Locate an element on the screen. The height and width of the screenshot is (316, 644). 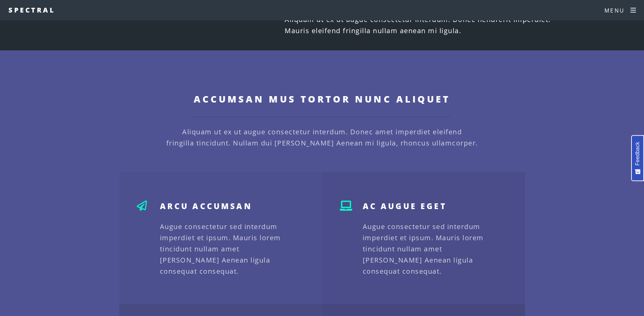
span: Feedback is located at coordinates (637, 154).